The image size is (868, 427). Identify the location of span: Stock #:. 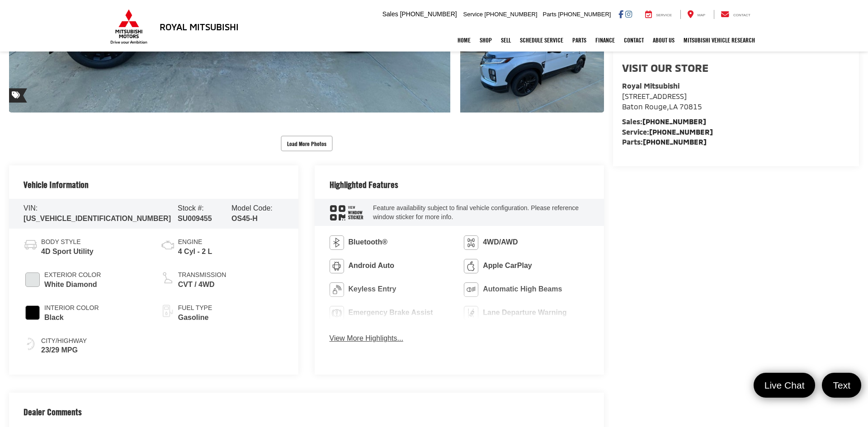
(191, 208).